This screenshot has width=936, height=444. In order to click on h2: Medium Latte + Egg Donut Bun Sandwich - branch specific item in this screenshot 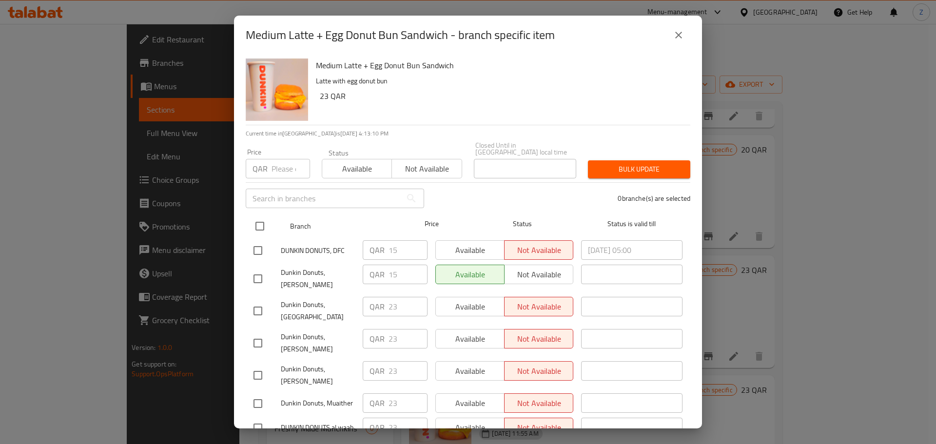, I will do `click(400, 35)`.